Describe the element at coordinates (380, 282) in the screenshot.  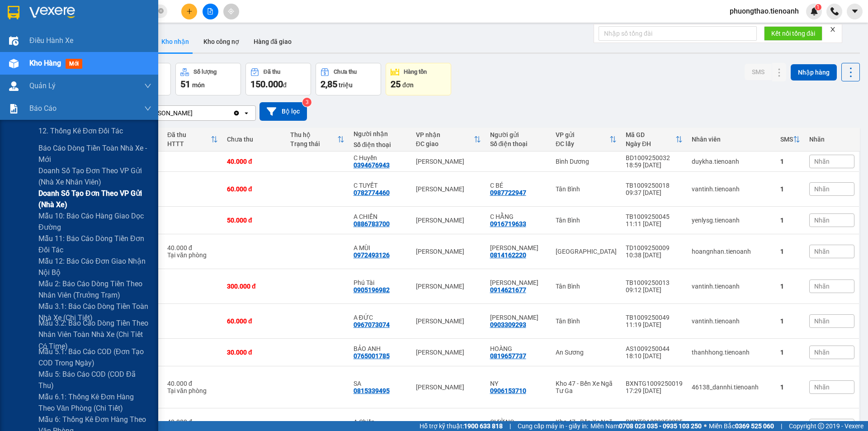
I see `div: Phú Tài` at that location.